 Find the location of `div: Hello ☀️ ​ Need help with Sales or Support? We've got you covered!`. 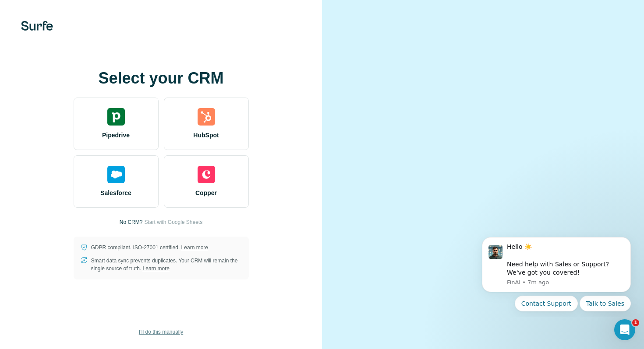

div: Hello ☀️ ​ Need help with Sales or Support? We've got you covered! is located at coordinates (97, 31).